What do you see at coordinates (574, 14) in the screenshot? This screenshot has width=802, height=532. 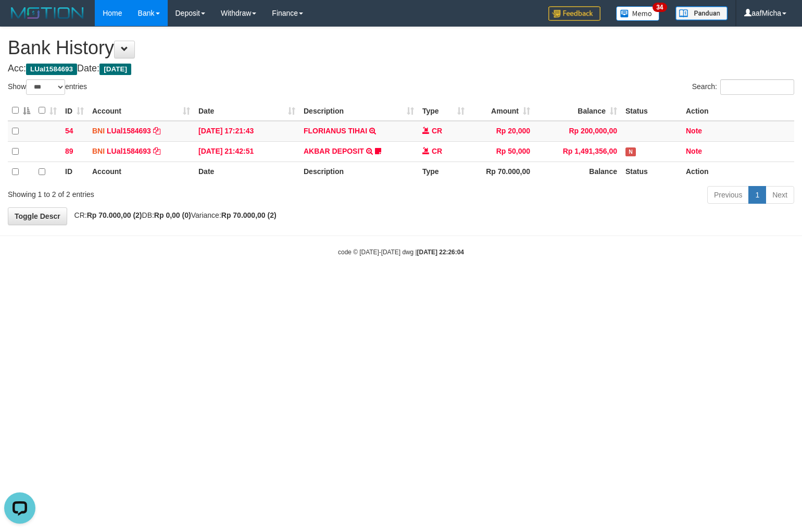 I see `img: Feedback.jpg` at bounding box center [574, 14].